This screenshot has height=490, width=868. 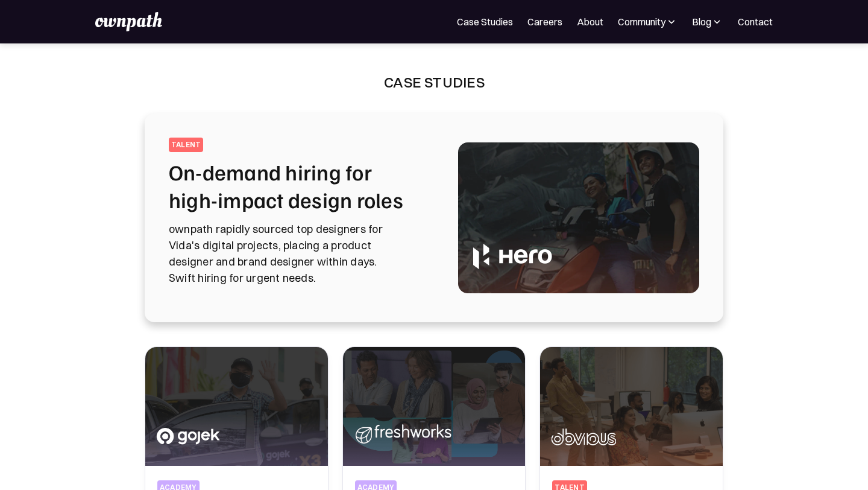 I want to click on img: Coaching Senior Designers to Design Managers, so click(x=237, y=406).